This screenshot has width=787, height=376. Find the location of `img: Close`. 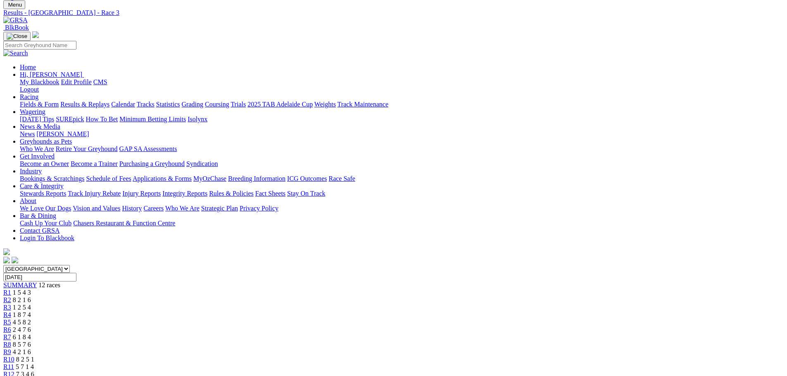

img: Close is located at coordinates (17, 36).